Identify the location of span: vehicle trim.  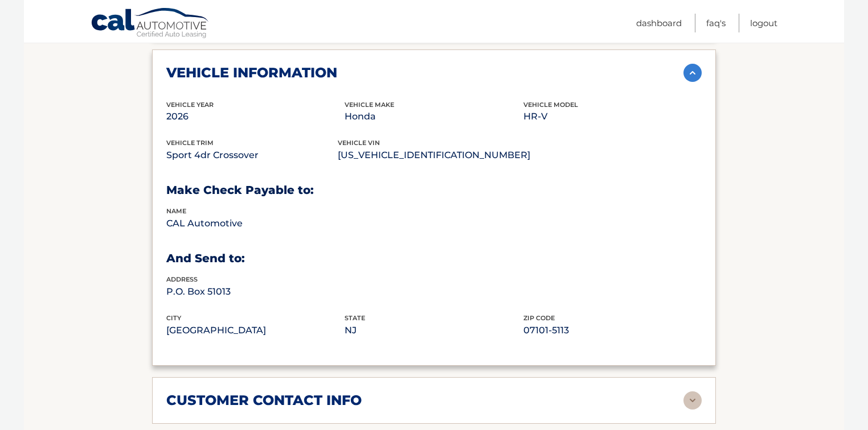
(189, 143).